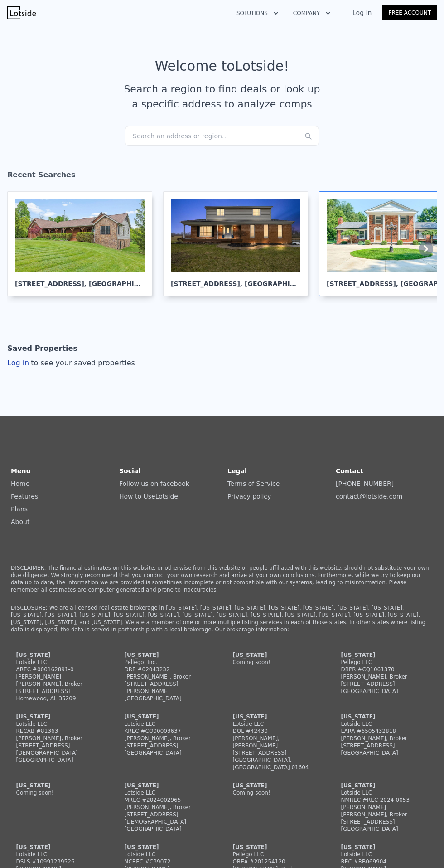 The image size is (444, 868). What do you see at coordinates (22, 13) in the screenshot?
I see `img: Lotside` at bounding box center [22, 13].